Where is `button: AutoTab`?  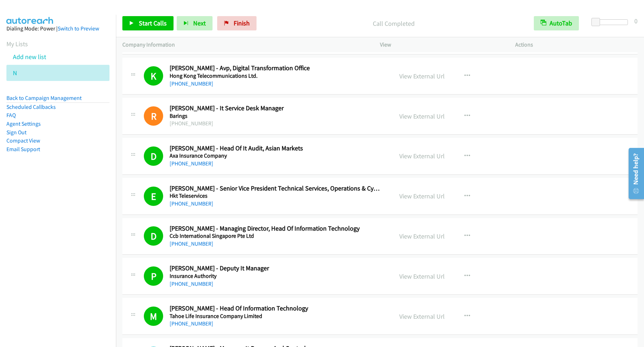
button: AutoTab is located at coordinates (556, 23).